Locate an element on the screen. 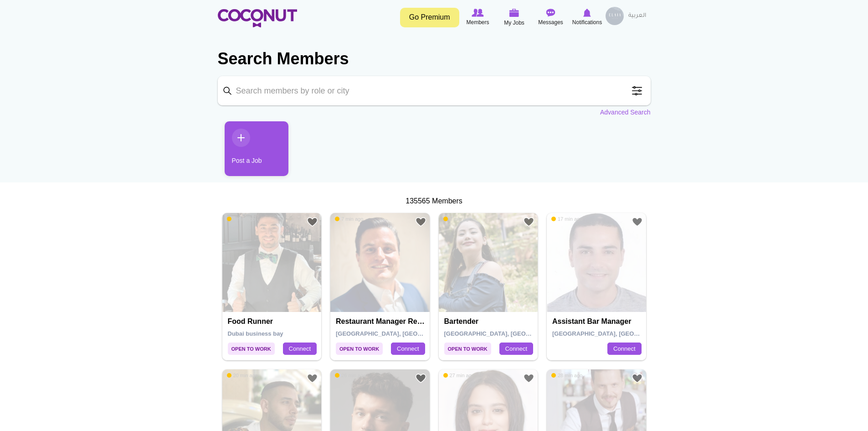  a: Post a Job is located at coordinates (257, 149).